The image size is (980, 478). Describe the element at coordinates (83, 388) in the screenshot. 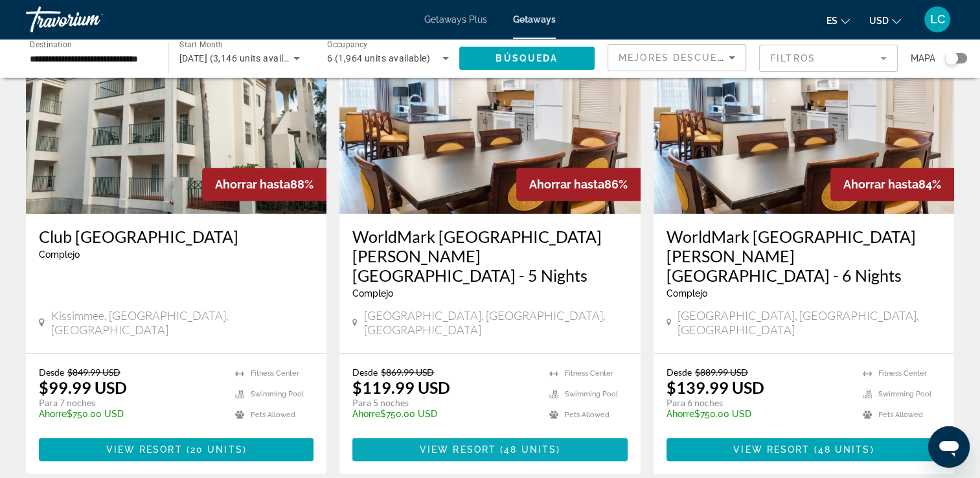

I see `p: $99.99 USD` at that location.